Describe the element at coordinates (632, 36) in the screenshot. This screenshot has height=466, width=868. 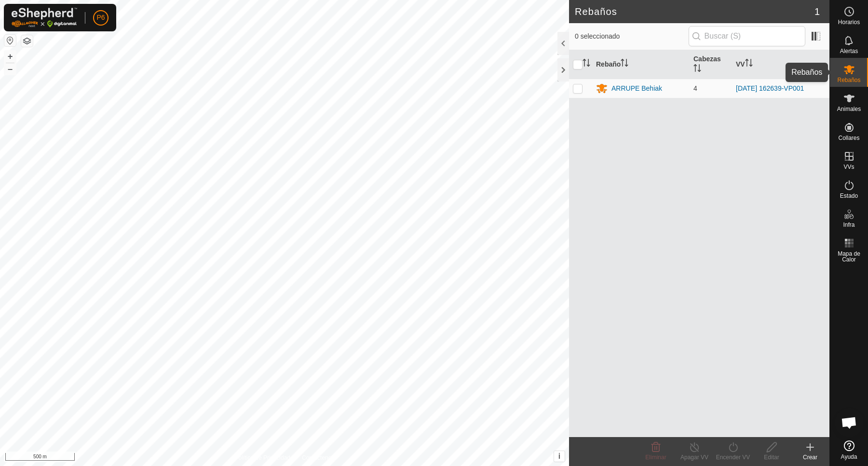
I see `span: 0 seleccionado` at that location.